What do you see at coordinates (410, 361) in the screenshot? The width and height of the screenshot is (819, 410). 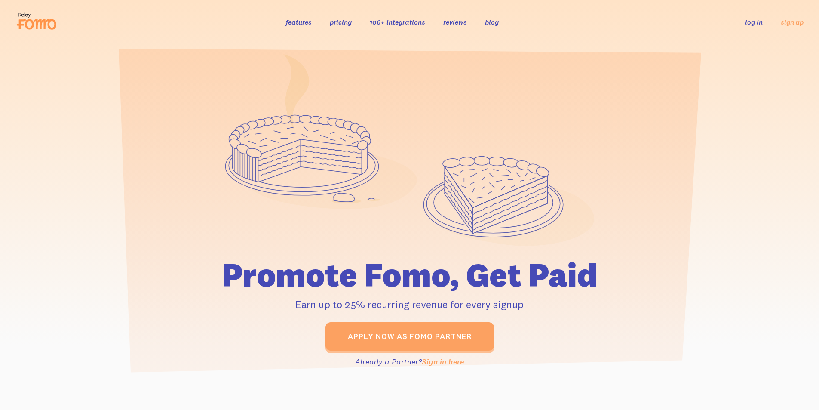 I see `p: Already a Partner?` at bounding box center [410, 361].